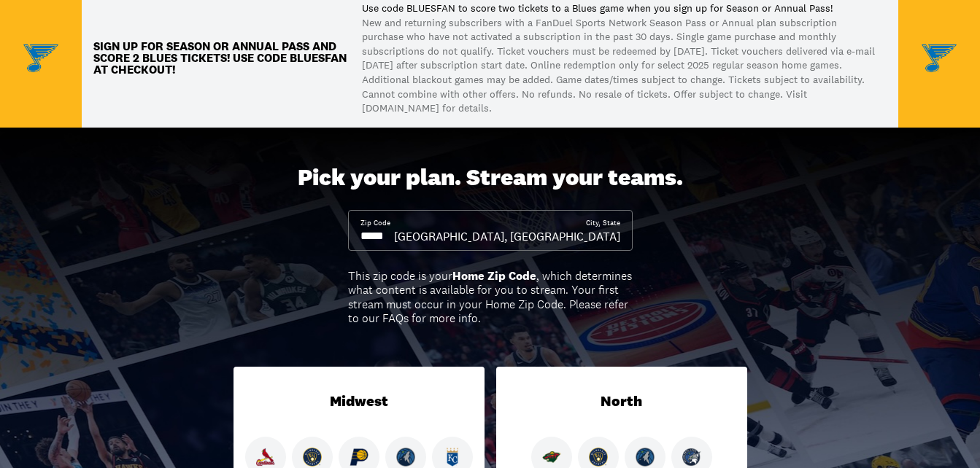 The image size is (980, 468). Describe the element at coordinates (359, 457) in the screenshot. I see `img: Pacers` at that location.